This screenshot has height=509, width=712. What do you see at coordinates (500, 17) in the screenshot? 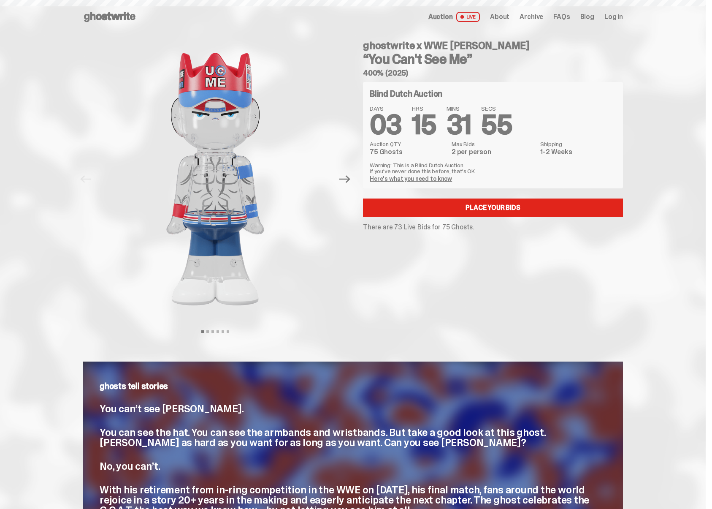
I see `span: About` at bounding box center [500, 17].